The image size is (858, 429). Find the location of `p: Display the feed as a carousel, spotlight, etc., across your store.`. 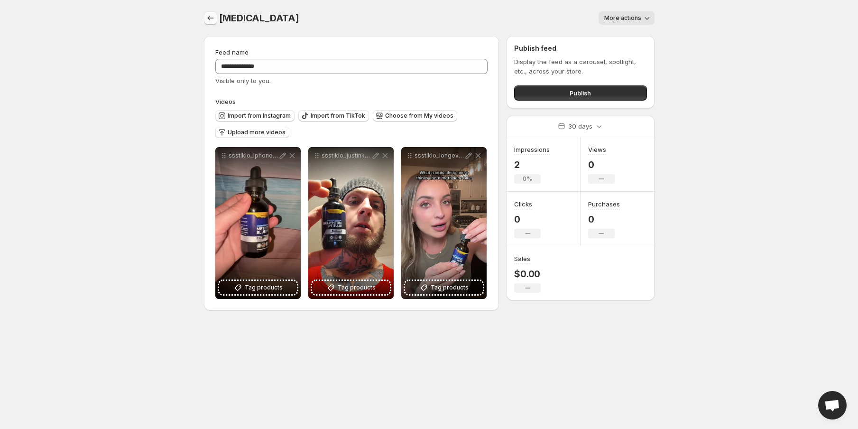

p: Display the feed as a carousel, spotlight, etc., across your store. is located at coordinates (580, 66).